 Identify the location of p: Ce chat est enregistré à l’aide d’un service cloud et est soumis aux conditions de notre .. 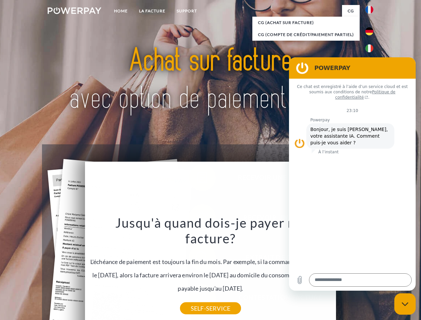
(63, 35).